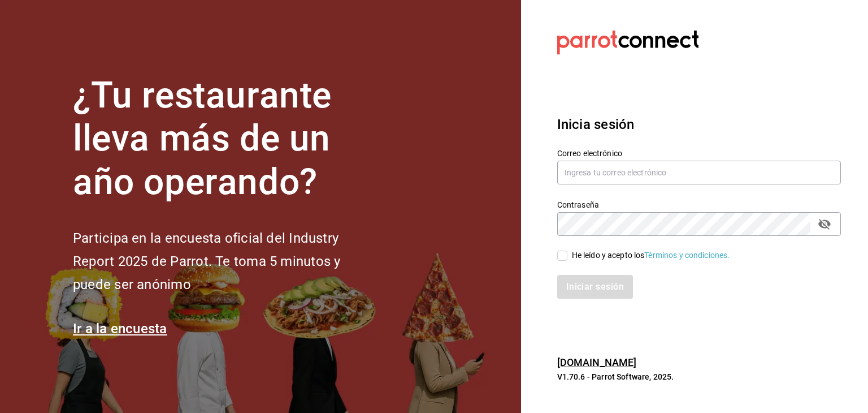  What do you see at coordinates (699, 152) in the screenshot?
I see `label: Correo electrónico` at bounding box center [699, 152].